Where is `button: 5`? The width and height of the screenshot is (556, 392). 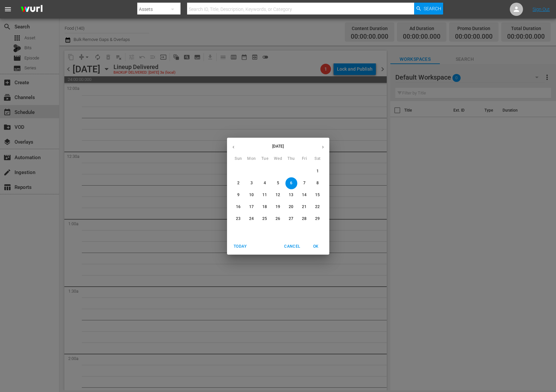
button: 5 is located at coordinates (278, 183).